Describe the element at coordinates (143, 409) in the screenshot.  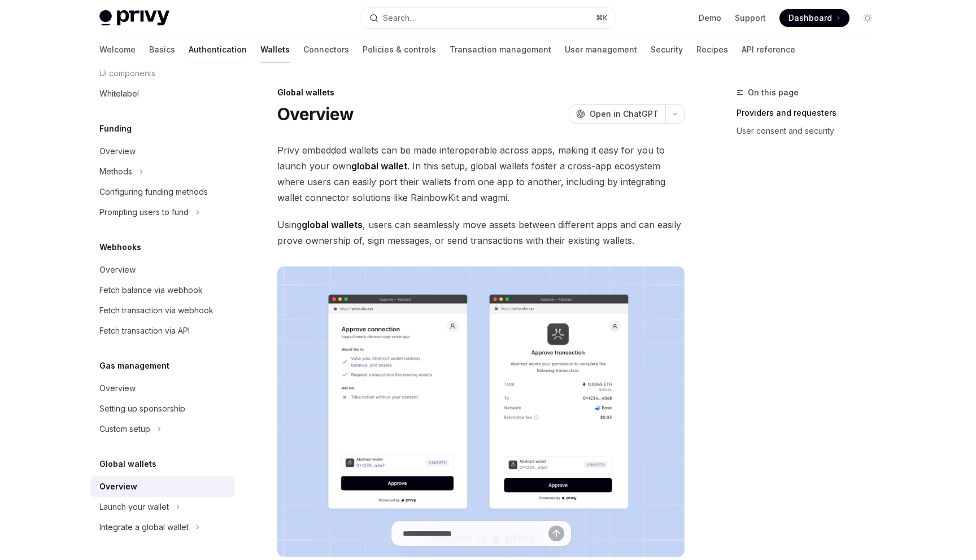
I see `div: Setting up sponsorship` at that location.